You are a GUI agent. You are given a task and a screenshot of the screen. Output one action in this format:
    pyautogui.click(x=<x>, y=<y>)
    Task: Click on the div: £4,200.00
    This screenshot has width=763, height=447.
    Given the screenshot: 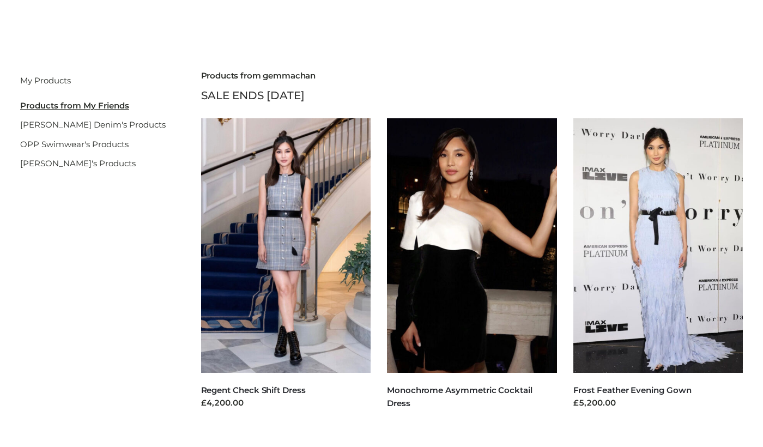 What is the action you would take?
    pyautogui.click(x=286, y=403)
    